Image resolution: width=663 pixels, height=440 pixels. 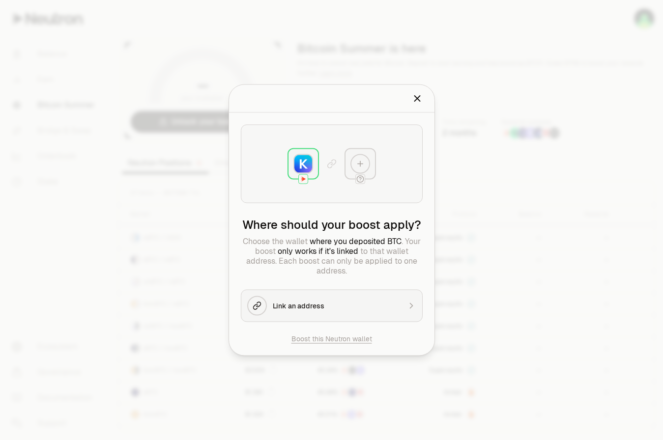 I want to click on img: Neutron Logo, so click(x=303, y=179).